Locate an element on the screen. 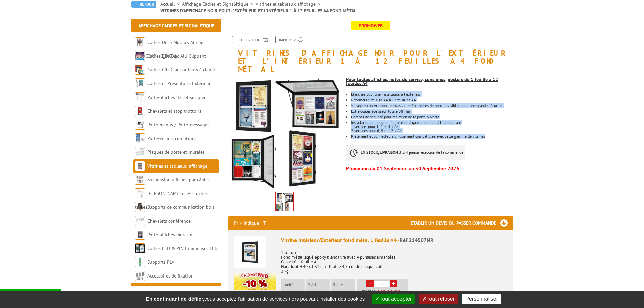 The image size is (644, 308). img: Vitrines et tableaux affichage is located at coordinates (140, 166).